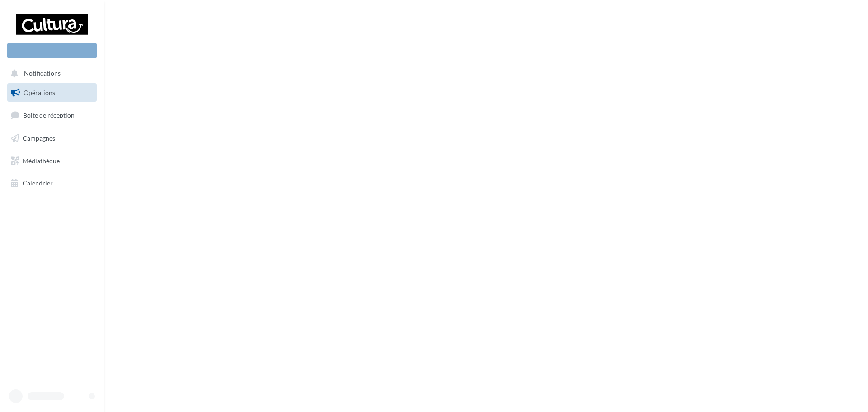 Image resolution: width=868 pixels, height=412 pixels. What do you see at coordinates (41, 160) in the screenshot?
I see `span: Médiathèque` at bounding box center [41, 160].